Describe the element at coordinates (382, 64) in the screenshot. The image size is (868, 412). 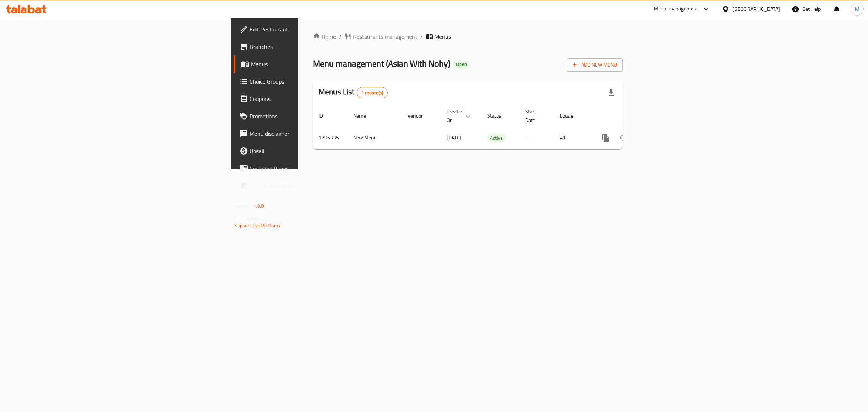
I see `span: Menu management ( Asian With Nohy )` at that location.